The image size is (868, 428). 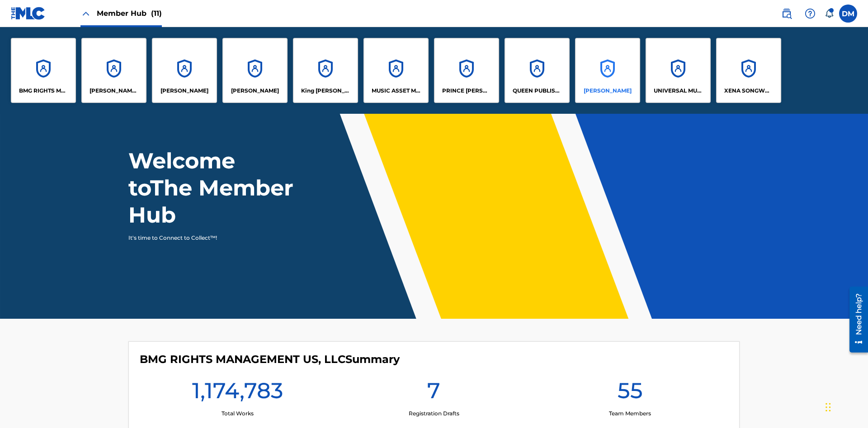 I want to click on p: PRINCE MCTESTERSON, so click(x=466, y=91).